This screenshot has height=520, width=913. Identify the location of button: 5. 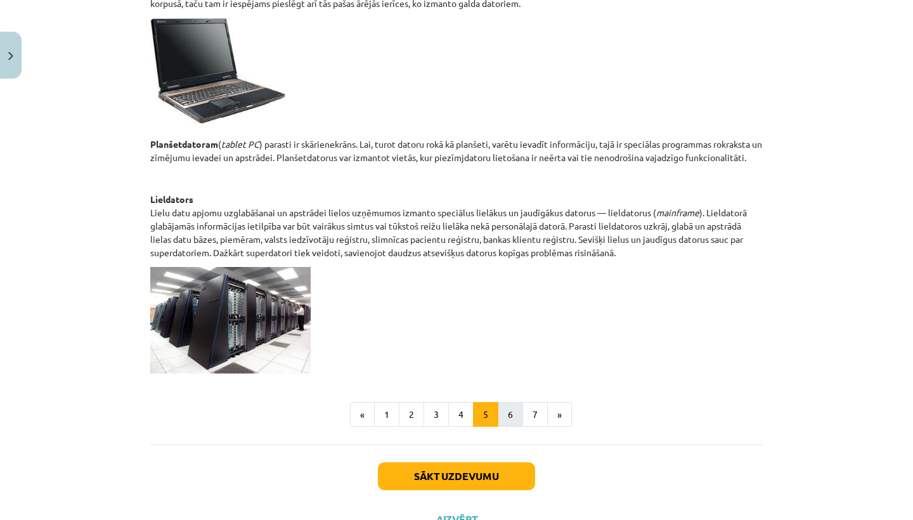
(486, 415).